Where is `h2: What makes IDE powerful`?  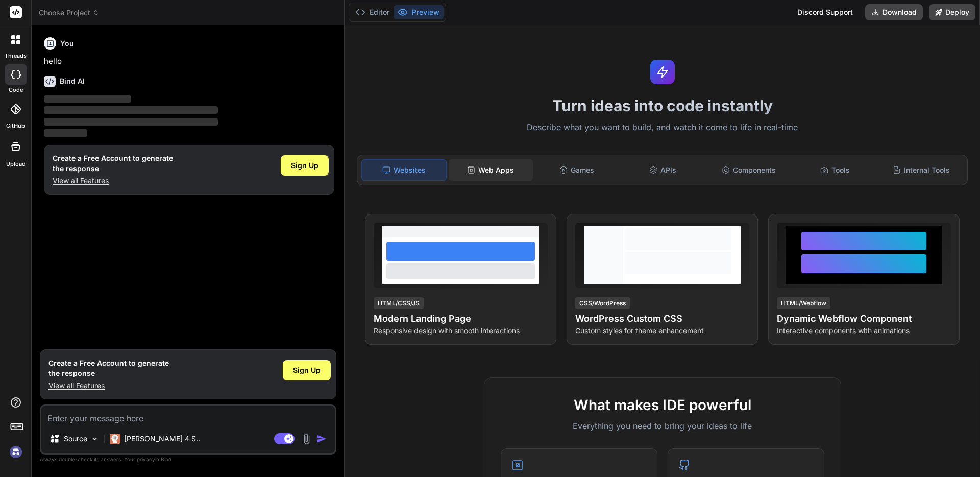
h2: What makes IDE powerful is located at coordinates (663, 405).